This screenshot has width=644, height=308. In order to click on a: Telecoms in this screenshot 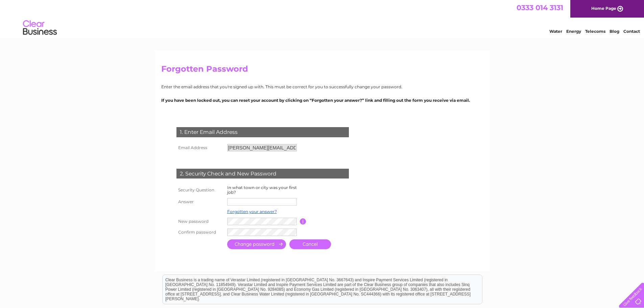, I will do `click(595, 31)`.